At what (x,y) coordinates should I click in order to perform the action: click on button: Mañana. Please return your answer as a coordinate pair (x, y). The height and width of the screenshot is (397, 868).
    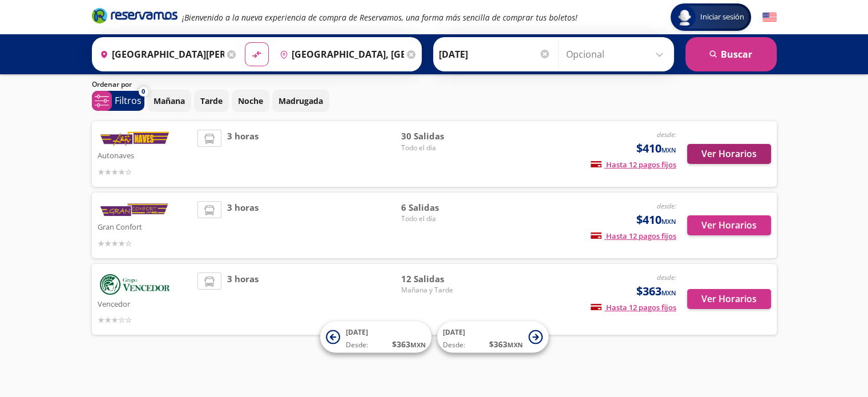
    Looking at the image, I should click on (169, 101).